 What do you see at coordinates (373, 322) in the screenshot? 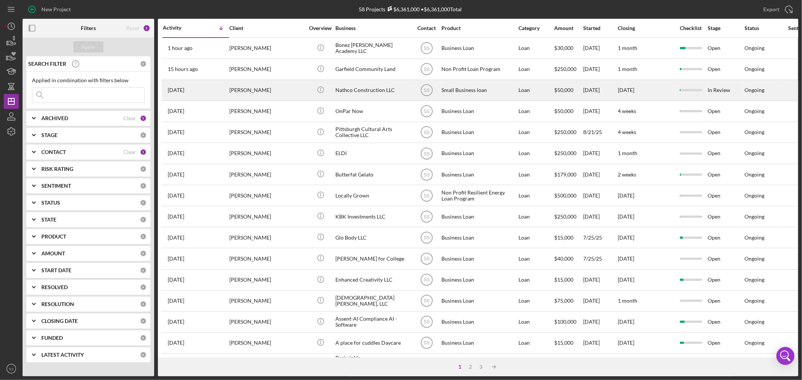
I see `div: Assent-AI Compliance AI -Software` at bounding box center [373, 322].